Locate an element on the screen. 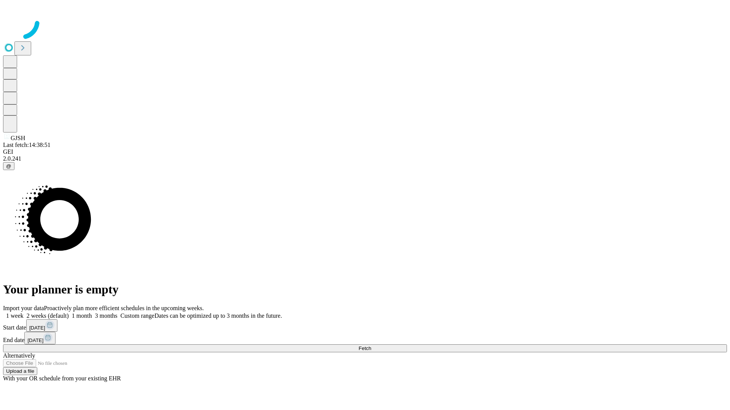 The height and width of the screenshot is (410, 730). span: 3 months is located at coordinates (106, 316).